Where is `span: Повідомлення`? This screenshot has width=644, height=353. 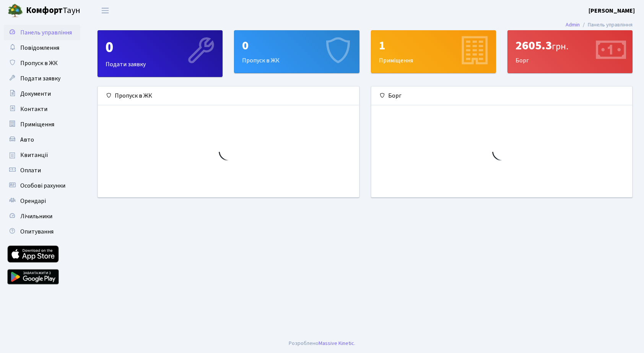 span: Повідомлення is located at coordinates (40, 48).